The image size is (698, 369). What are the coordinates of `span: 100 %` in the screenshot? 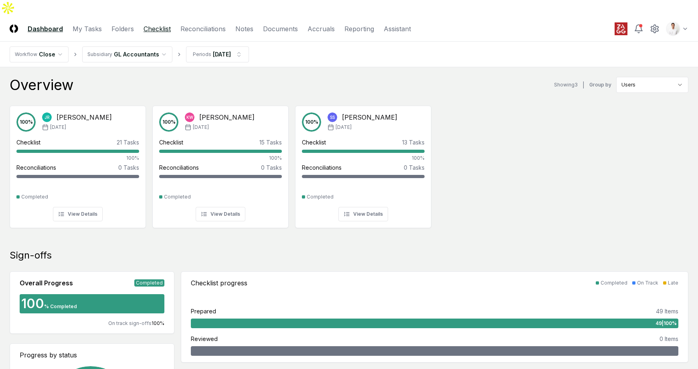 It's located at (158, 323).